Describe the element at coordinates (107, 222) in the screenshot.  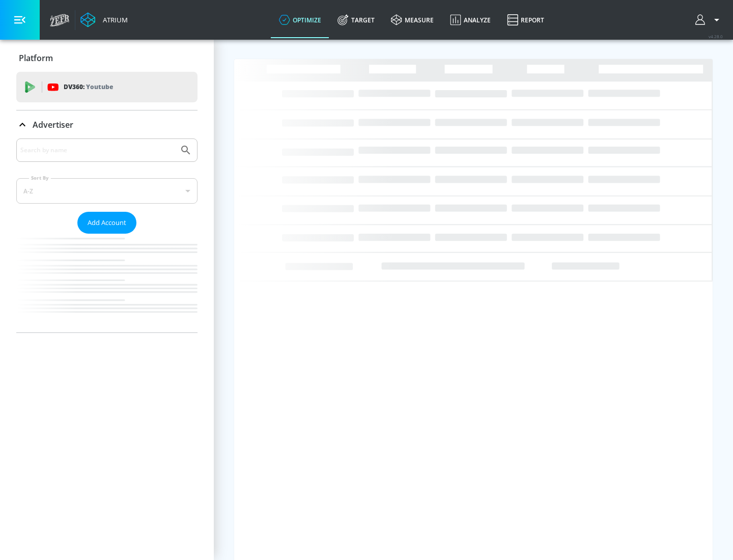
I see `button: Add Account` at that location.